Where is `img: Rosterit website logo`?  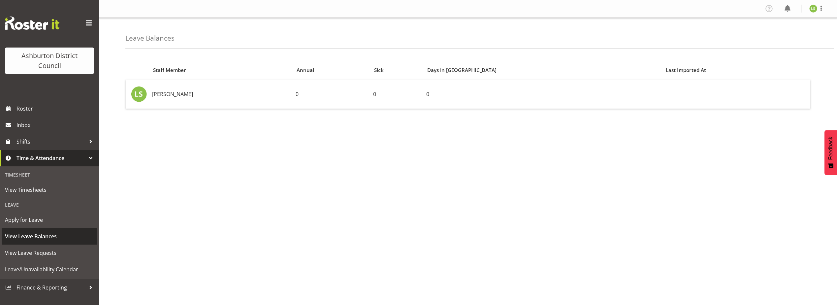 img: Rosterit website logo is located at coordinates (32, 23).